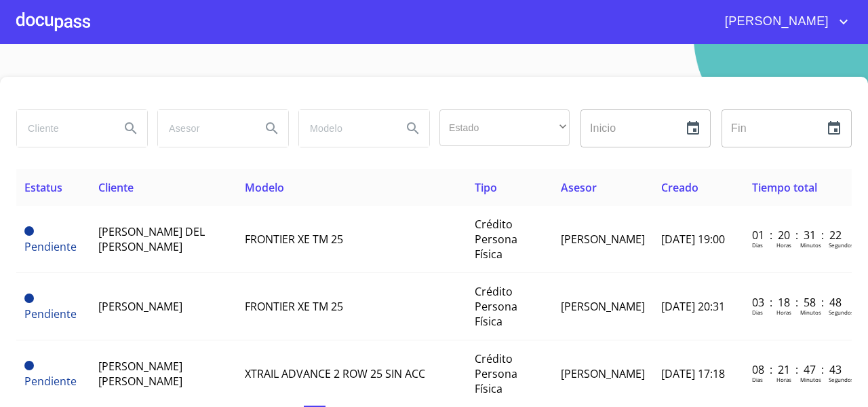 The width and height of the screenshot is (868, 407). I want to click on span: Creado, so click(680, 187).